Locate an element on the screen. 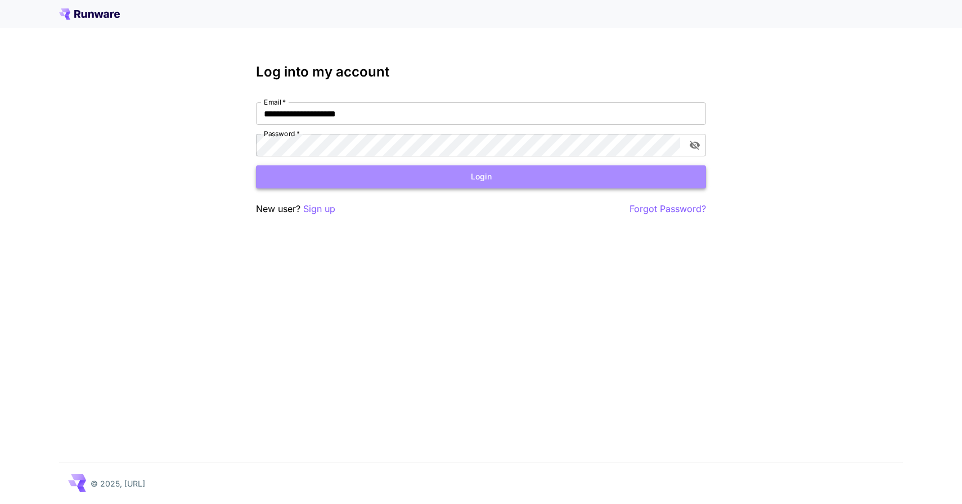 Image resolution: width=962 pixels, height=504 pixels. p: Sign up is located at coordinates (319, 209).